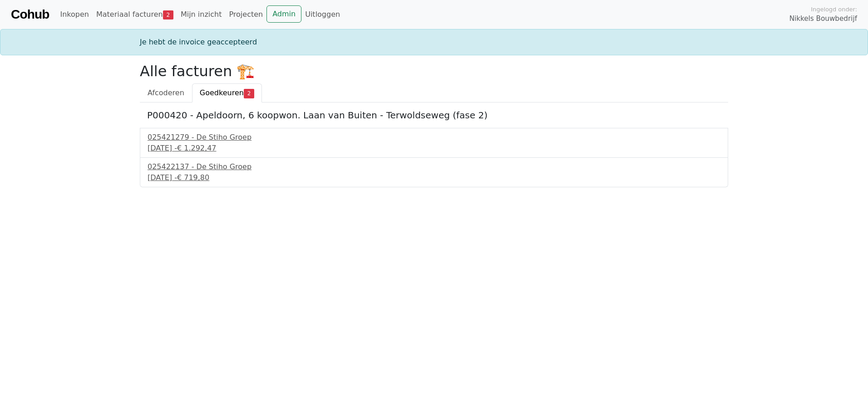 The width and height of the screenshot is (868, 419). I want to click on span: € 719,80, so click(193, 177).